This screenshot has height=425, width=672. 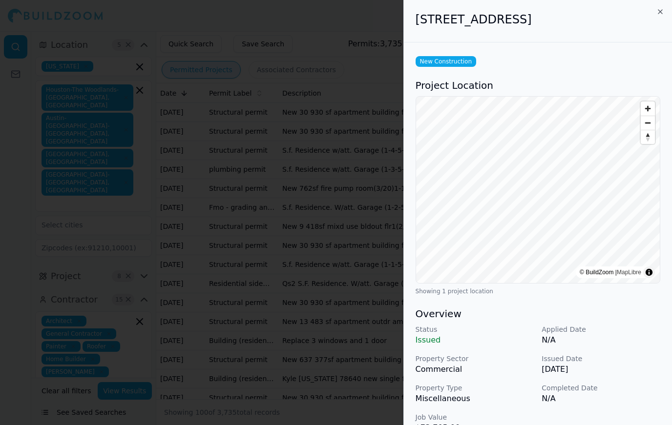 What do you see at coordinates (475, 370) in the screenshot?
I see `p: Commercial` at bounding box center [475, 370].